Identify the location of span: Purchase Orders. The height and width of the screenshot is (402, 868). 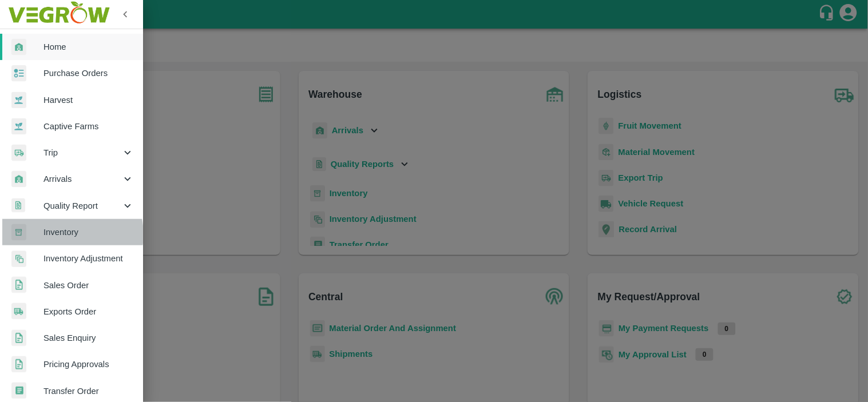
(89, 74).